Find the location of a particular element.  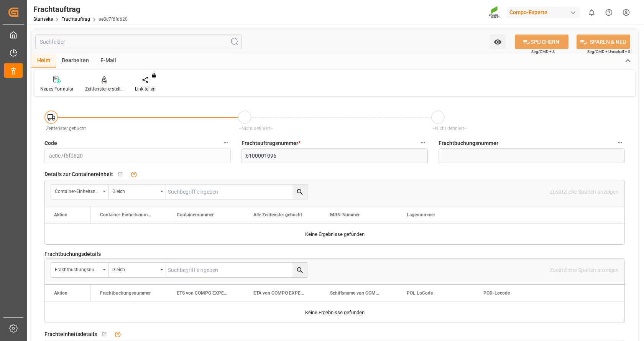

img: Screenshot%202023-09-29%20at%2010.02.21.png_1712312052.png is located at coordinates (495, 12).